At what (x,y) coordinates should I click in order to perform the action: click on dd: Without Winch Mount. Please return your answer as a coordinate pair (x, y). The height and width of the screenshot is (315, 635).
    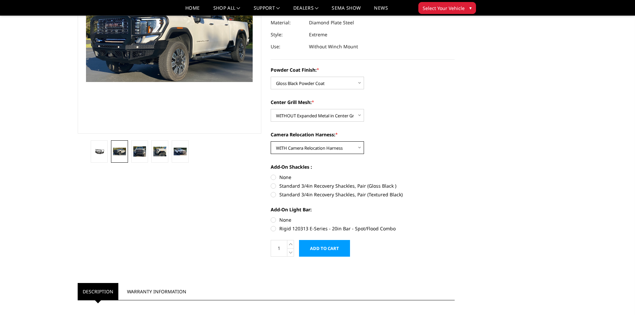
    Looking at the image, I should click on (333, 47).